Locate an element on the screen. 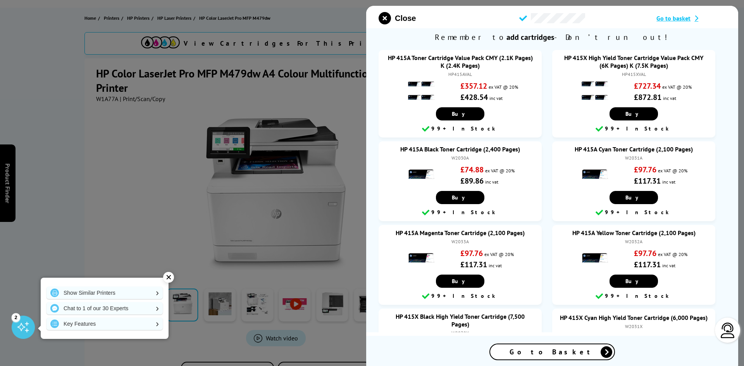 The image size is (744, 366). div: W2032A is located at coordinates (634, 241).